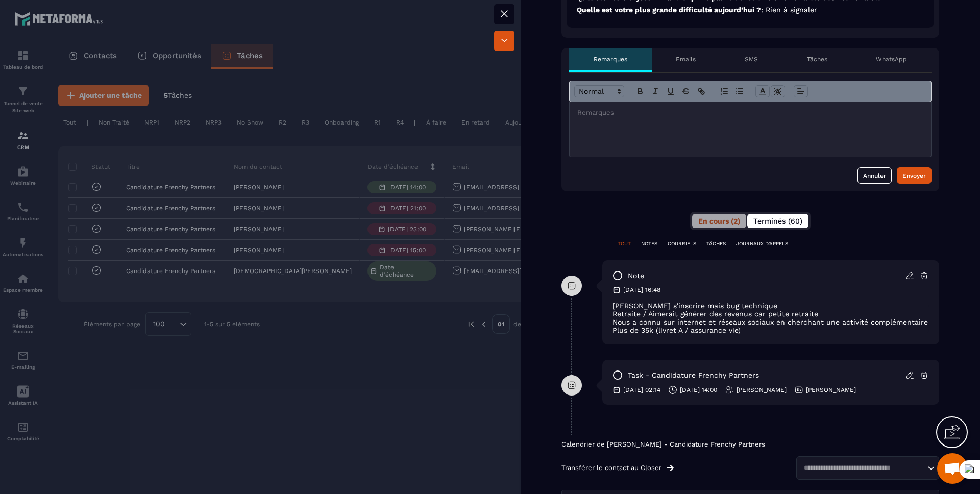 Image resolution: width=980 pixels, height=494 pixels. Describe the element at coordinates (682, 244) in the screenshot. I see `p: COURRIELS` at that location.